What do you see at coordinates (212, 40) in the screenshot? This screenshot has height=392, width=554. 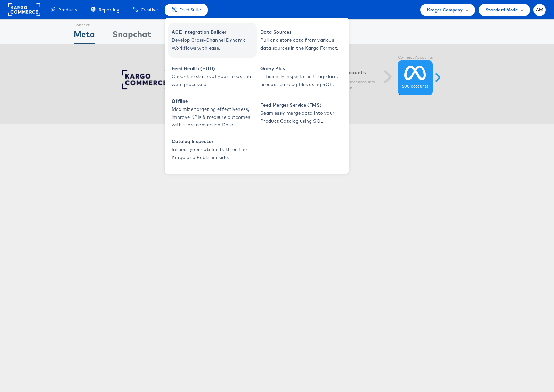 I see `a: ACE Integration Builder Develop Cross-Channel Dynamic Workflows with ease.` at bounding box center [212, 40].